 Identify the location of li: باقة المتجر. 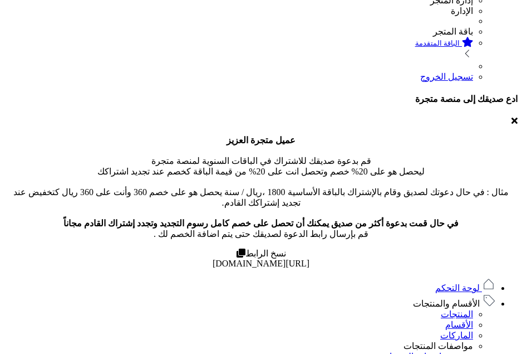
(239, 31).